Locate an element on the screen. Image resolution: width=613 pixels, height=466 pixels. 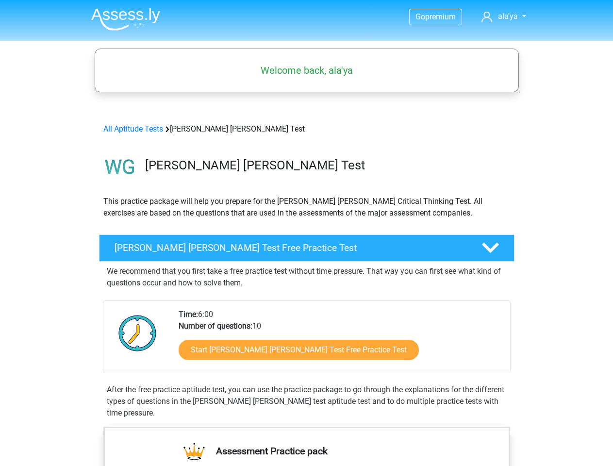
div: 6:00 10 is located at coordinates (340, 340).